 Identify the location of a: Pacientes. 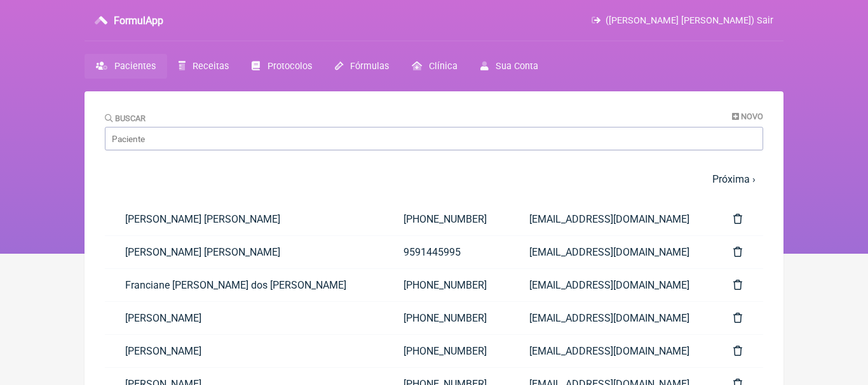
(126, 66).